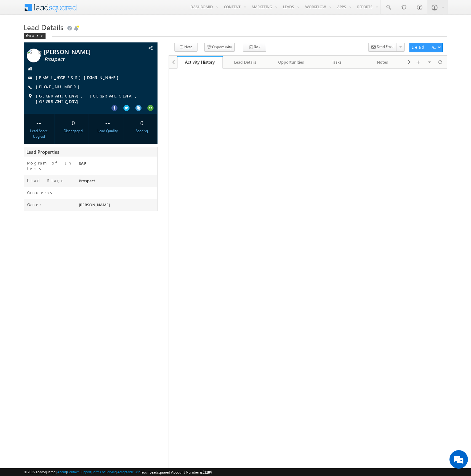 This screenshot has height=476, width=471. Describe the element at coordinates (86, 60) in the screenshot. I see `span: Prospect` at that location.